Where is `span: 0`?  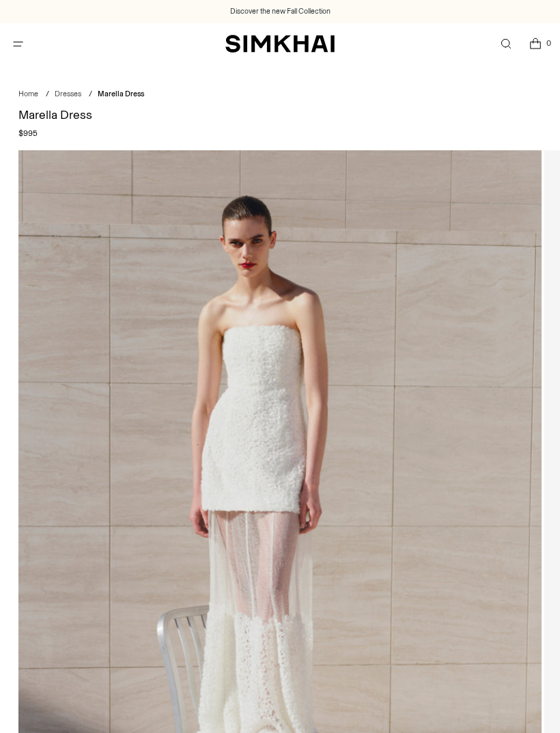
span: 0 is located at coordinates (548, 43).